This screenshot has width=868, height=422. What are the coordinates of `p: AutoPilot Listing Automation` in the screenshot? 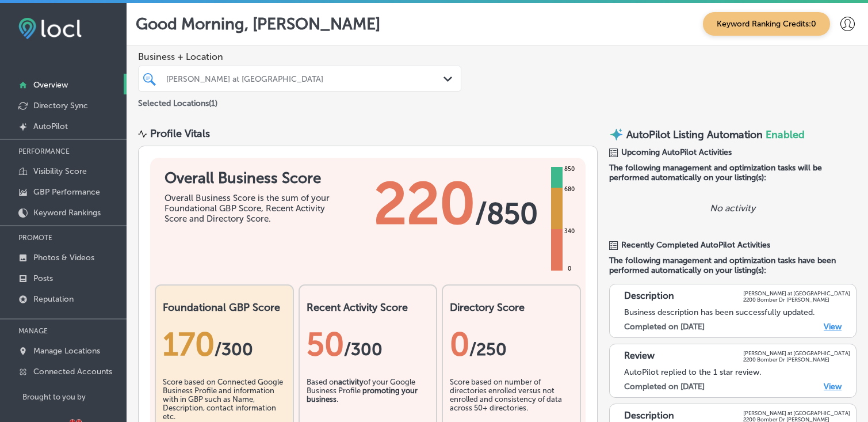 It's located at (695, 135).